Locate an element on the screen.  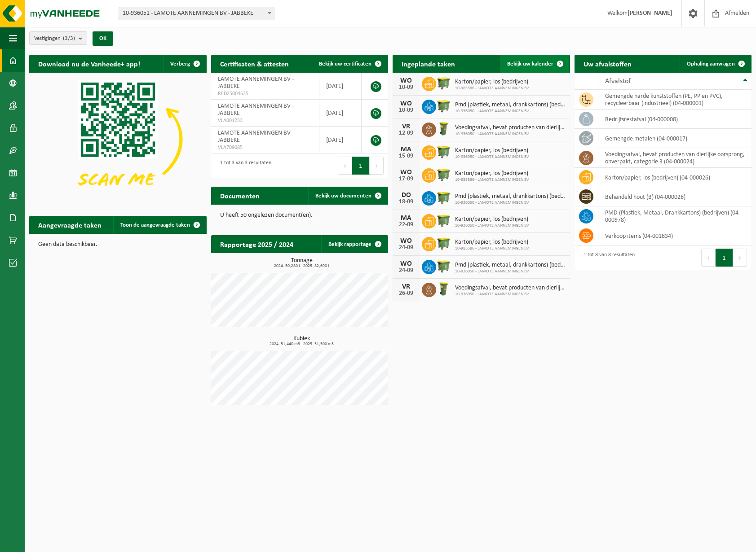
count: (3/3) is located at coordinates (68, 38).